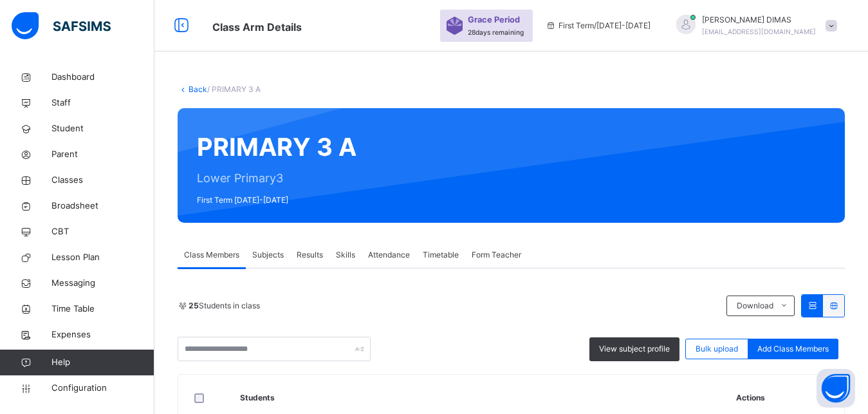  What do you see at coordinates (61, 26) in the screenshot?
I see `img: safsims` at bounding box center [61, 26].